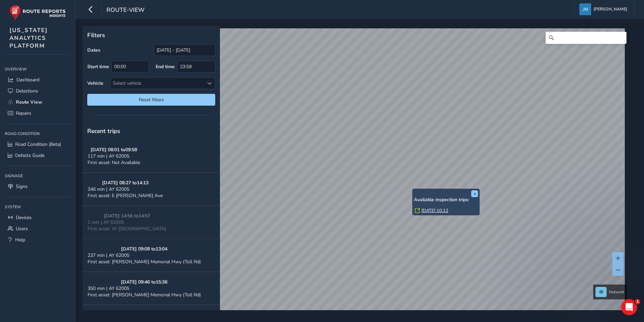  Describe the element at coordinates (108, 189) in the screenshot. I see `span: 346 min | AY 62005` at that location.